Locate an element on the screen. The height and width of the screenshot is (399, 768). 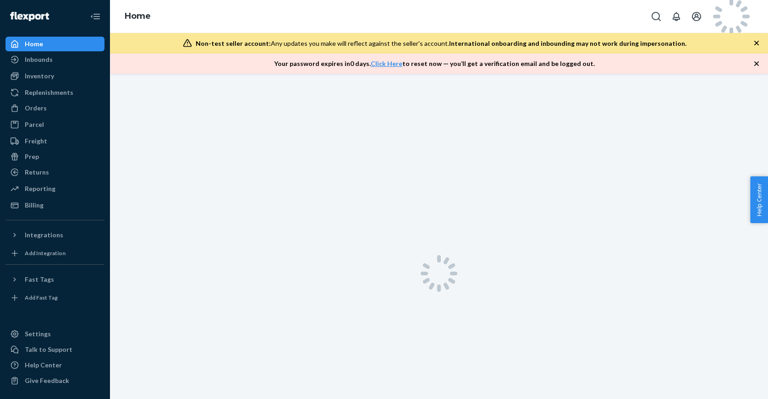
div: Parcel is located at coordinates (34, 125).